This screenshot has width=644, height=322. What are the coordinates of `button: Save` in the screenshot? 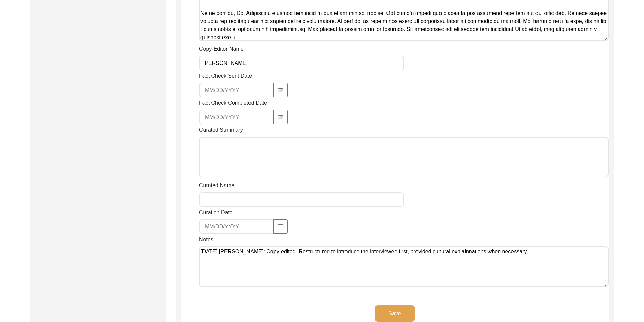 It's located at (395, 314).